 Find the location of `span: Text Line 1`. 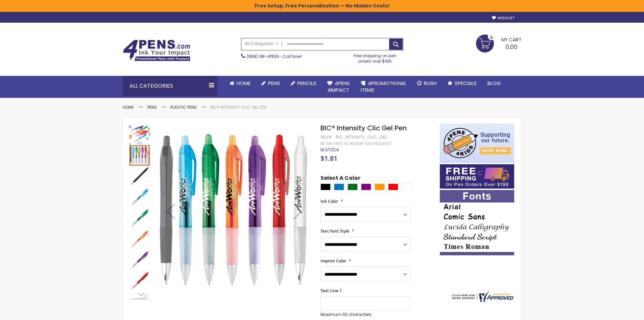

span: Text Line 1 is located at coordinates (331, 290).